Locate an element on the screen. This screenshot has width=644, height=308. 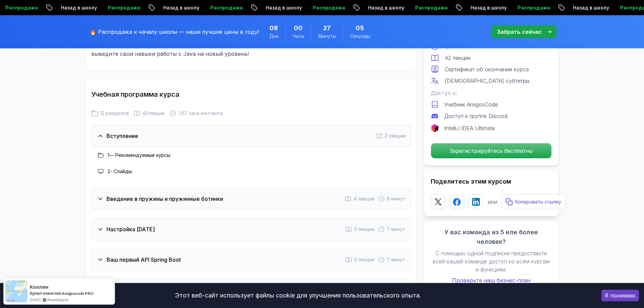
font: 8 минут is located at coordinates (396, 198).